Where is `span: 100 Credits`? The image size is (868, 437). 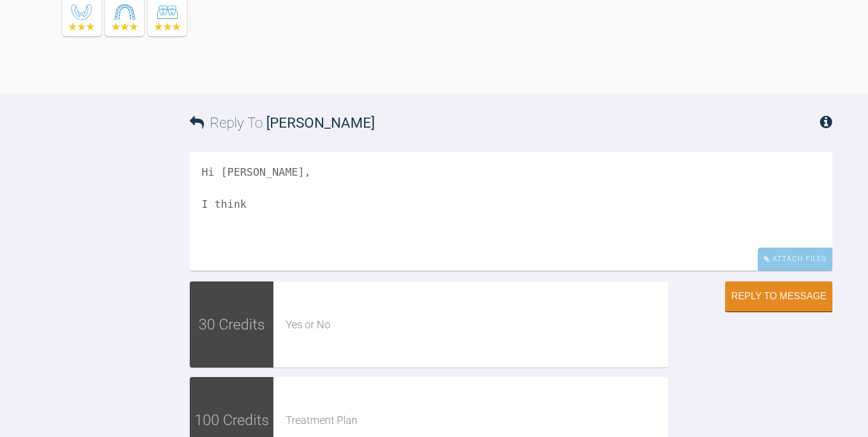
span: 100 Credits is located at coordinates (231, 420).